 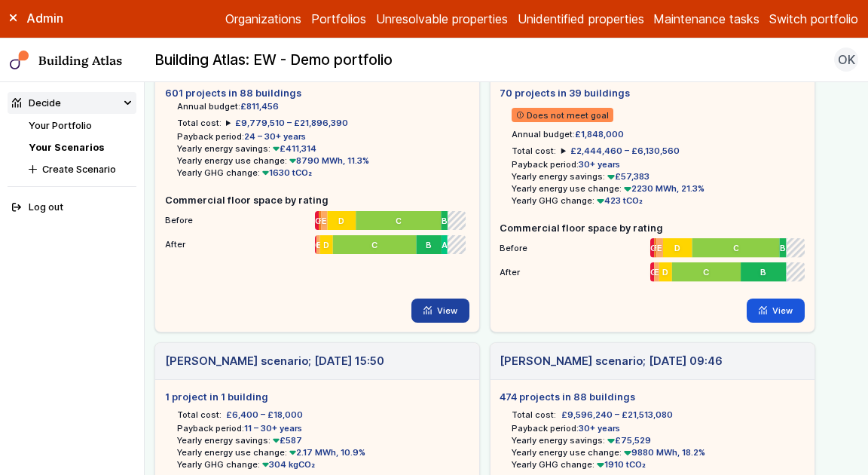 What do you see at coordinates (67, 147) in the screenshot?
I see `a: Your Scenarios` at bounding box center [67, 147].